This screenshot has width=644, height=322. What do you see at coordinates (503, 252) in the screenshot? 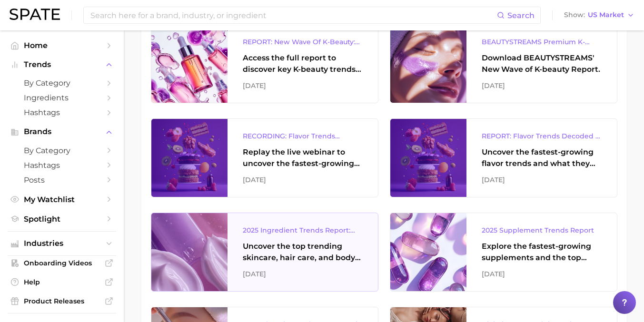
I see `a: 2025 Supplement Trends ReportExplore the fastest-growing supplements and the top wellness concern...` at bounding box center [503, 252].